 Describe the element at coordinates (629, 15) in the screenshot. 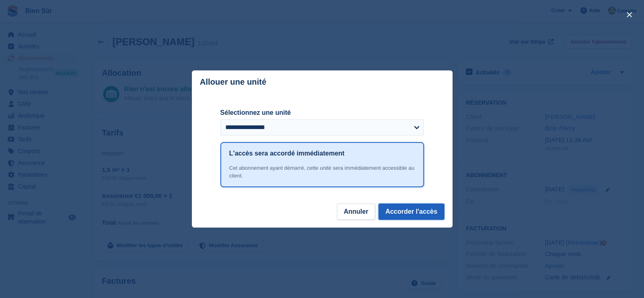

I see `button: close` at that location.